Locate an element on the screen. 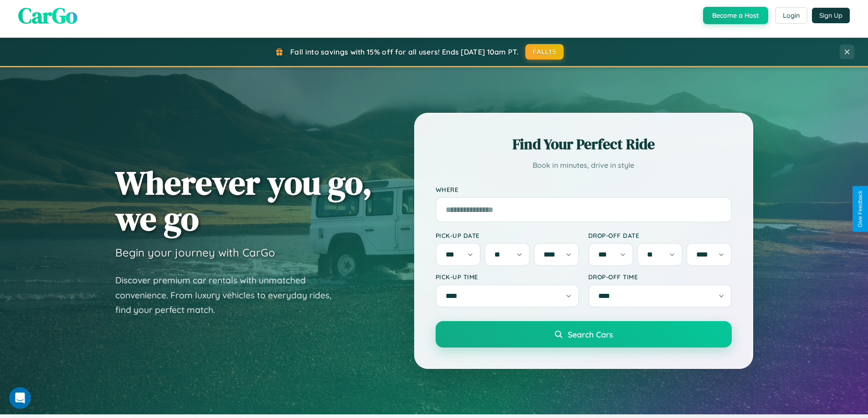 Image resolution: width=868 pixels, height=418 pixels. label: Where is located at coordinates (583, 189).